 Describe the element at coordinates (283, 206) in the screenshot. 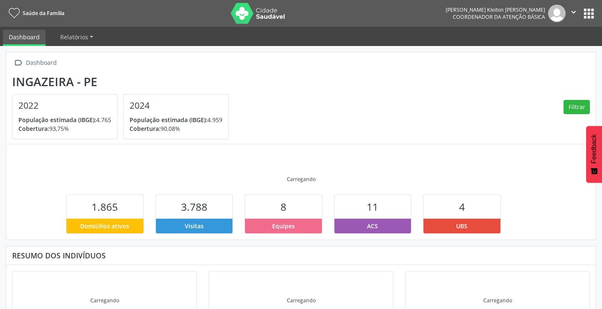

I see `span: 8` at that location.